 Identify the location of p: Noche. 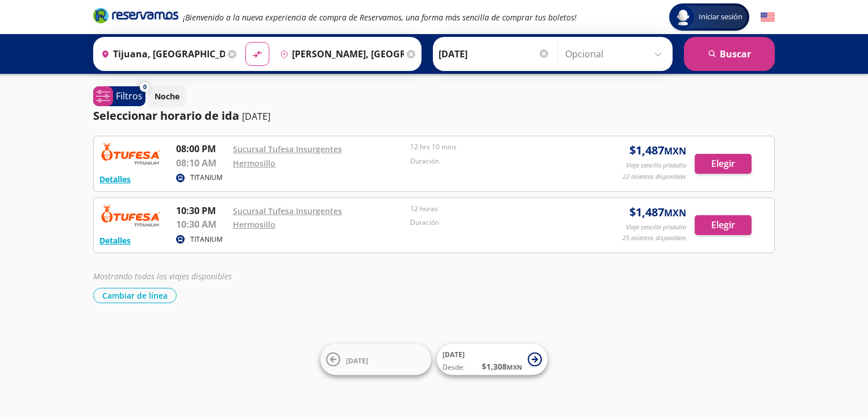
(167, 96).